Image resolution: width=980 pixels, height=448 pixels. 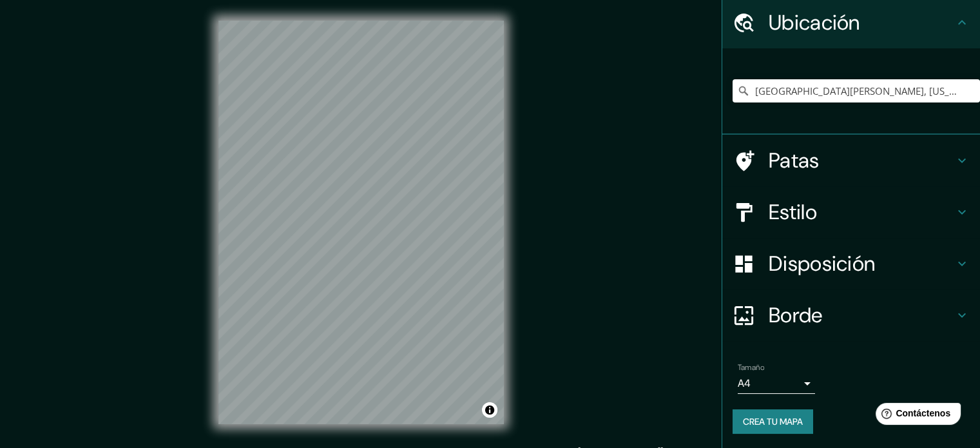 What do you see at coordinates (796, 315) in the screenshot?
I see `font: Borde` at bounding box center [796, 315].